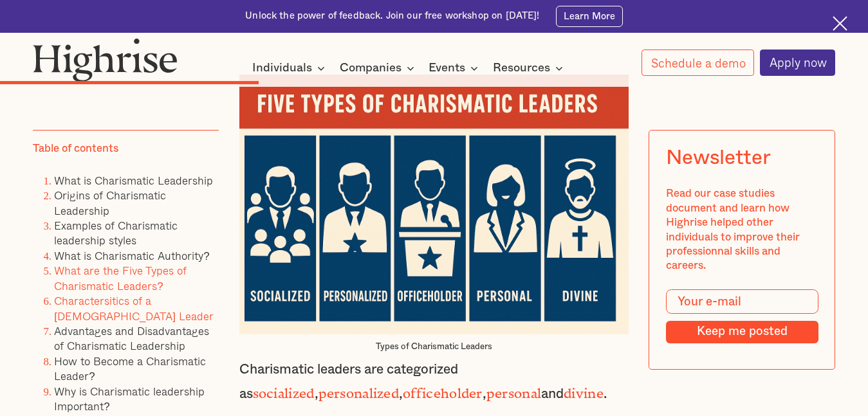 This screenshot has height=416, width=868. I want to click on img: Highrise logo, so click(105, 60).